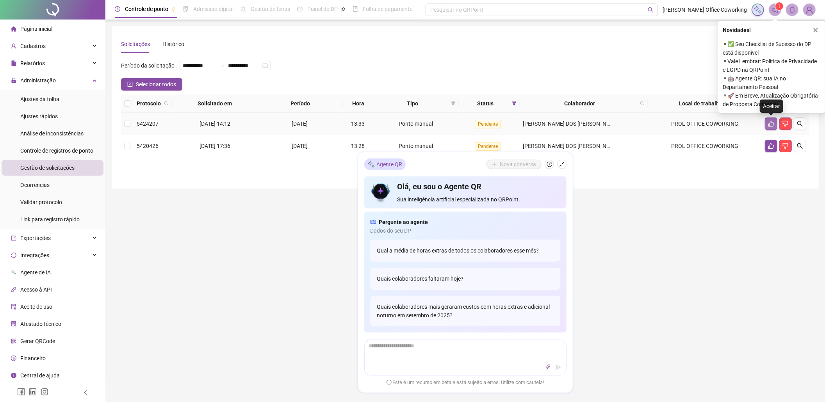 The height and width of the screenshot is (402, 825). Describe the element at coordinates (41, 202) in the screenshot. I see `span: Validar protocolo` at that location.